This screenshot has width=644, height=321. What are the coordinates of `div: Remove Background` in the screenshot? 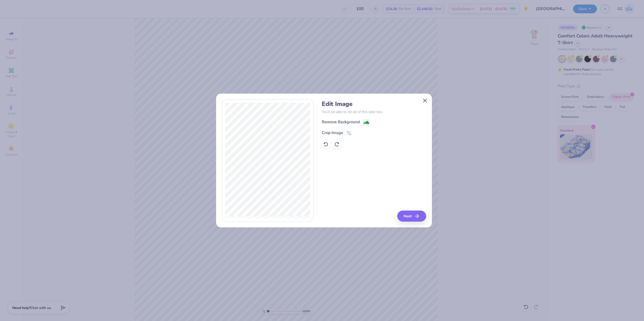 It's located at (341, 122).